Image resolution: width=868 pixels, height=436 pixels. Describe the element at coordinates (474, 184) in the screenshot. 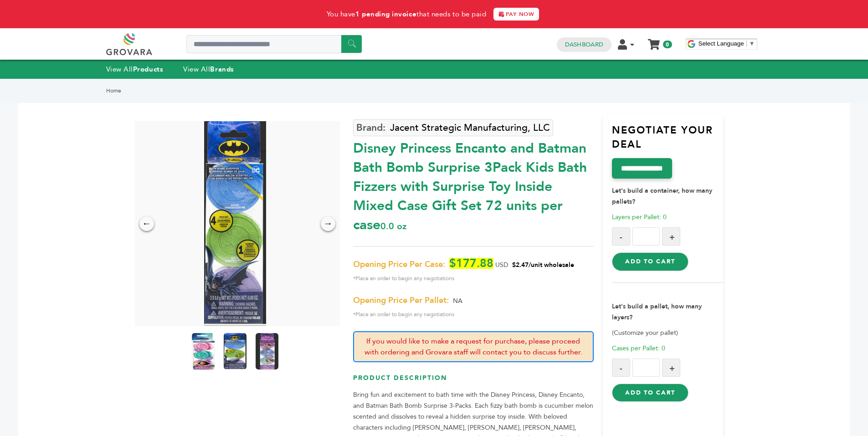

I see `div: Disney Princess Encanto and Batman Bath Bomb Surprise 3Pack Kids Bath Fizzers with Surprise Toy I...` at that location.